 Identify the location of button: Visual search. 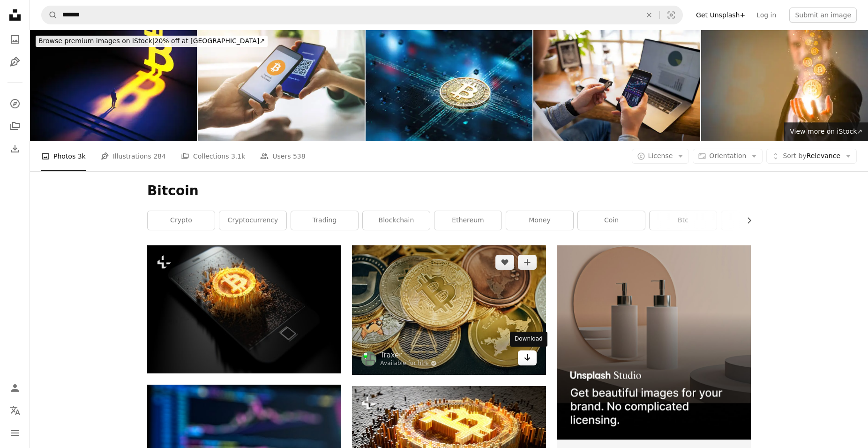
(671, 15).